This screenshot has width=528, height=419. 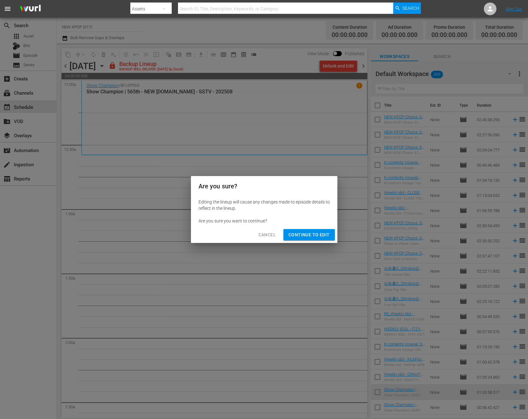 What do you see at coordinates (264, 221) in the screenshot?
I see `div: Are you sure you want to continue?` at bounding box center [264, 221].